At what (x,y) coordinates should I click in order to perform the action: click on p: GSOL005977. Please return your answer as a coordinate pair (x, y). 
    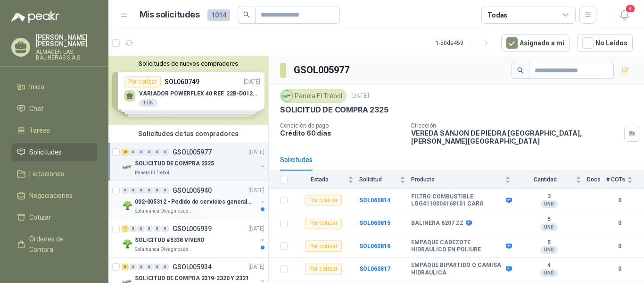
    Looking at the image, I should click on (192, 152).